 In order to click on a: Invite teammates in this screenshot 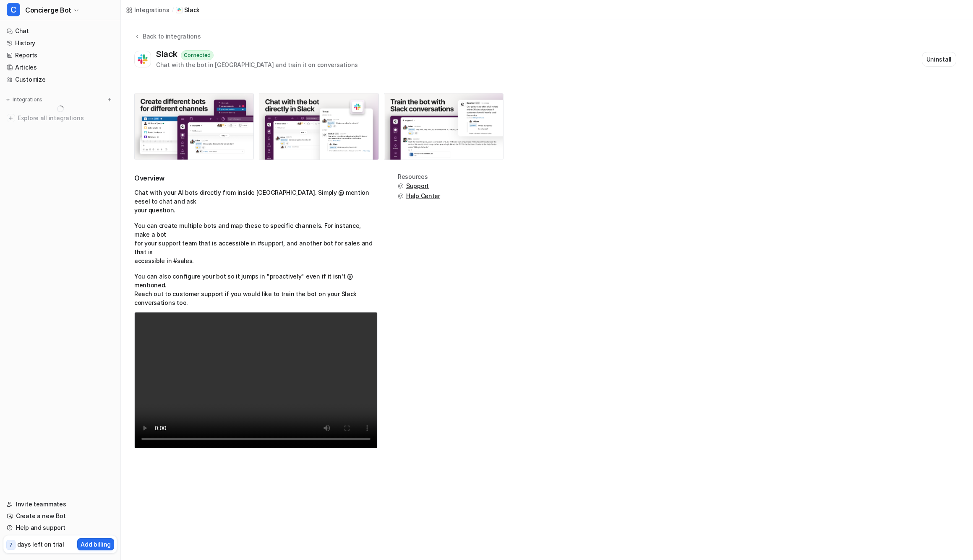, I will do `click(60, 505)`.